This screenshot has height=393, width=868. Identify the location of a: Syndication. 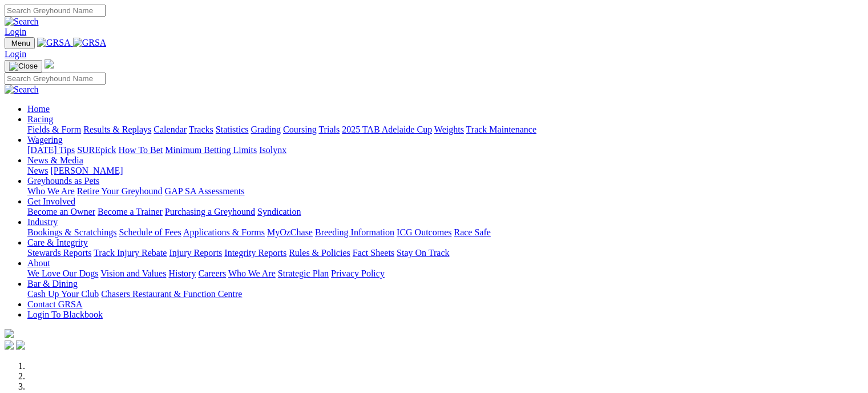
(279, 211).